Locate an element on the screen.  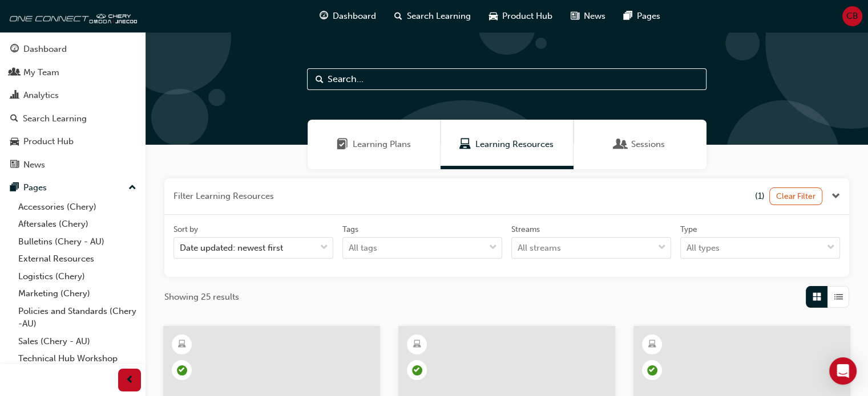
div: All streams is located at coordinates (539, 248).